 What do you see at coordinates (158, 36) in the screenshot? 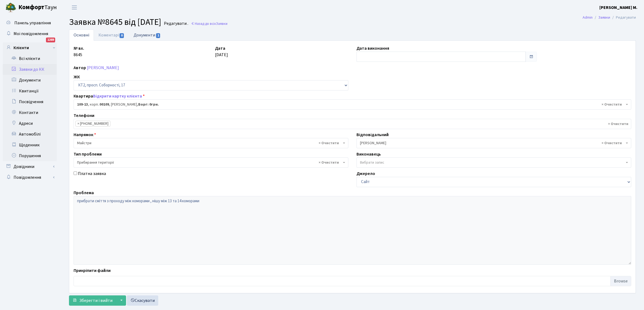
I see `span: 1` at bounding box center [158, 36].